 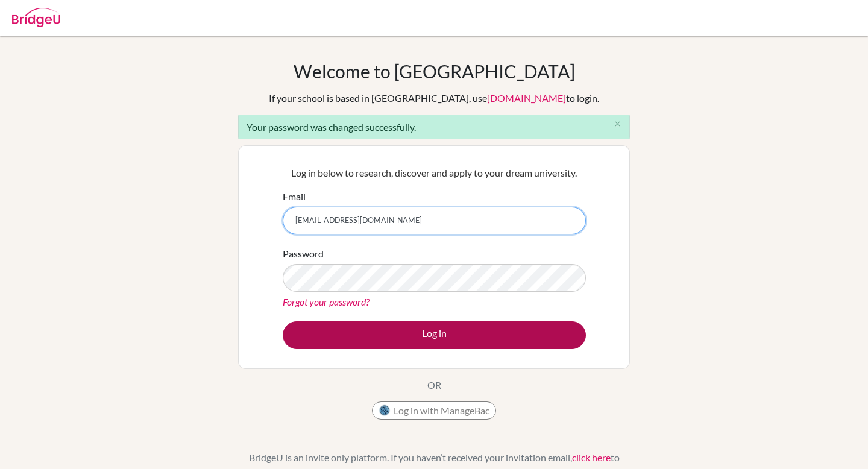 I want to click on button: Log in, so click(x=434, y=335).